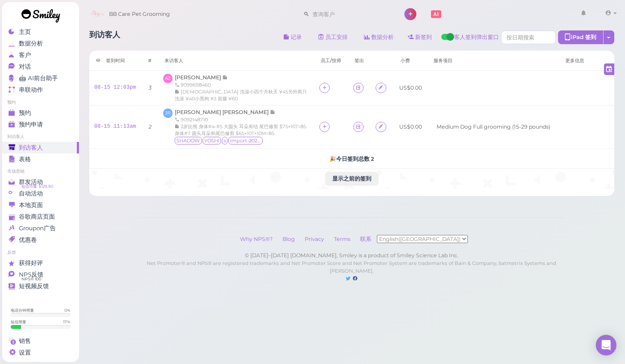  What do you see at coordinates (31, 263) in the screenshot?
I see `span: 获得好评` at bounding box center [31, 263].